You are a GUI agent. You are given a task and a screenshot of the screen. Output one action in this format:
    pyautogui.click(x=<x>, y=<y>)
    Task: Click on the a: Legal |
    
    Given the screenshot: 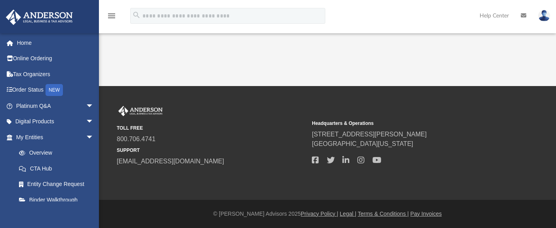 What is the action you would take?
    pyautogui.click(x=348, y=213)
    